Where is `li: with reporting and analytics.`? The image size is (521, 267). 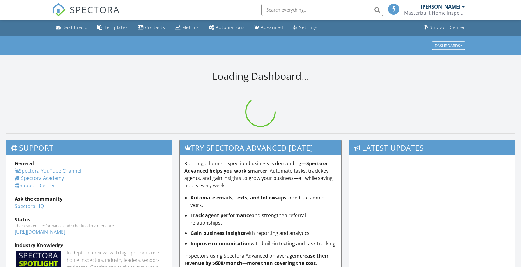
li: with reporting and analytics. is located at coordinates (264, 233).